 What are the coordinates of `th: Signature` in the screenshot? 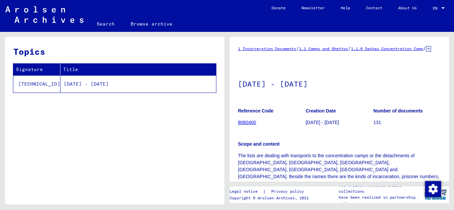 It's located at (37, 69).